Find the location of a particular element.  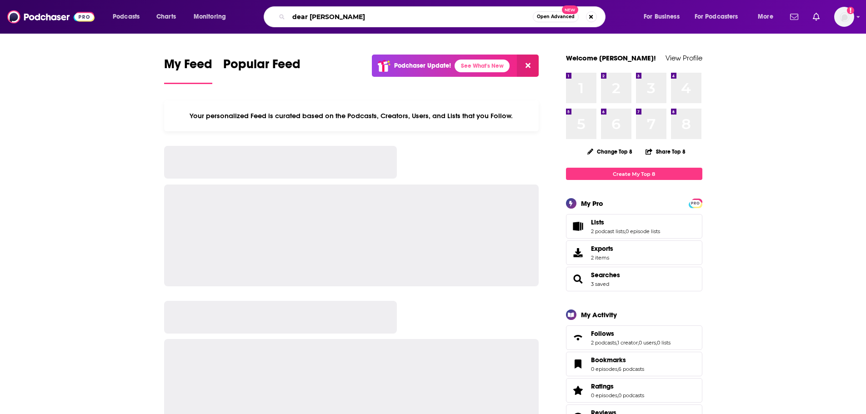

a: 0 podcasts is located at coordinates (631, 395).